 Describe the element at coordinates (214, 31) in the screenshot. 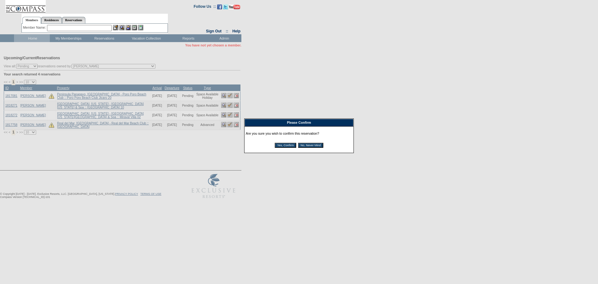

I see `a: Sign Out` at that location.